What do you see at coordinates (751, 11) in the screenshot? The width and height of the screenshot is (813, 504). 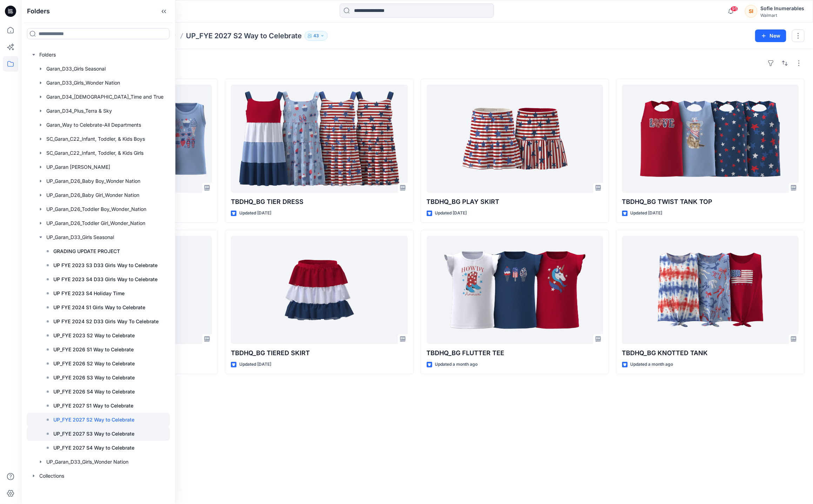 I see `div: SI` at bounding box center [751, 11].